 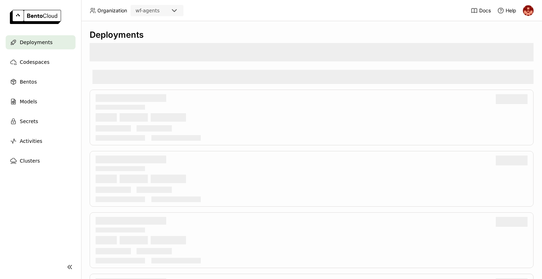 I want to click on a: Clusters, so click(x=41, y=161).